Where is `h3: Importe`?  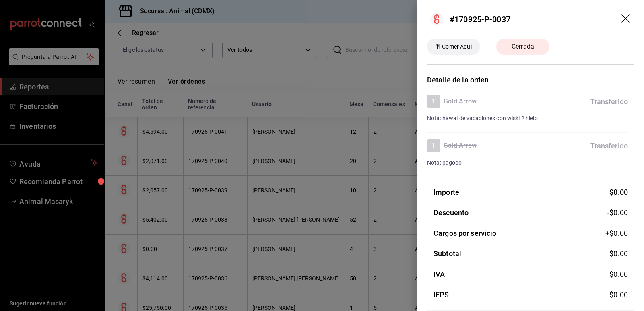
h3: Importe is located at coordinates (446, 192).